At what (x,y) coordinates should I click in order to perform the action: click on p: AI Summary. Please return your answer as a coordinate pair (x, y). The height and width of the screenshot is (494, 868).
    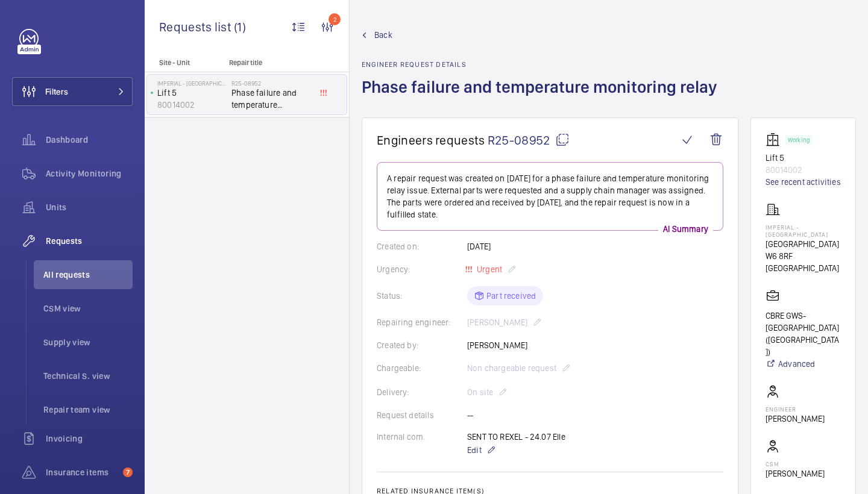
    Looking at the image, I should click on (685, 229).